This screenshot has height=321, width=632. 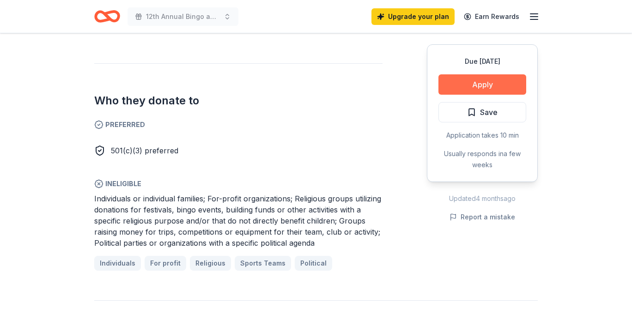 I want to click on button: Report a mistake, so click(x=482, y=217).